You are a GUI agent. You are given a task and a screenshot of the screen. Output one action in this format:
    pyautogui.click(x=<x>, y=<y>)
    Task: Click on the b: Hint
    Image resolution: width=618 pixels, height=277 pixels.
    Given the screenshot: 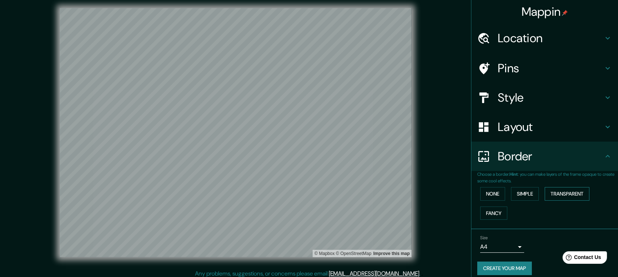 What is the action you would take?
    pyautogui.click(x=514, y=174)
    